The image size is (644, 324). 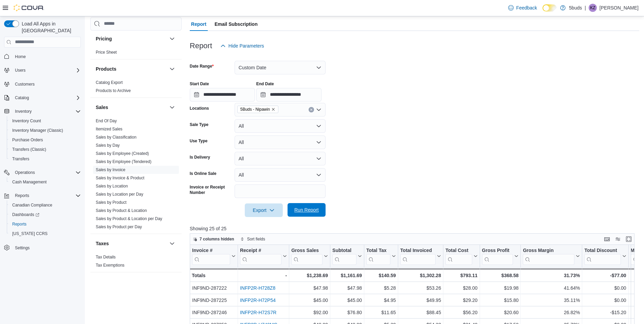 I want to click on a: INFP2R-H728Z8, so click(x=258, y=288).